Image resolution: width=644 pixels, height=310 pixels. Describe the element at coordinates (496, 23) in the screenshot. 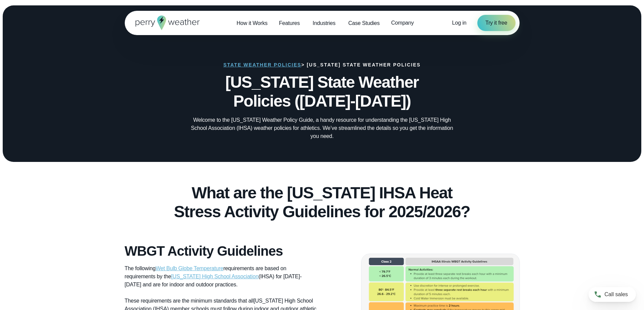

I see `span: Try it free` at that location.